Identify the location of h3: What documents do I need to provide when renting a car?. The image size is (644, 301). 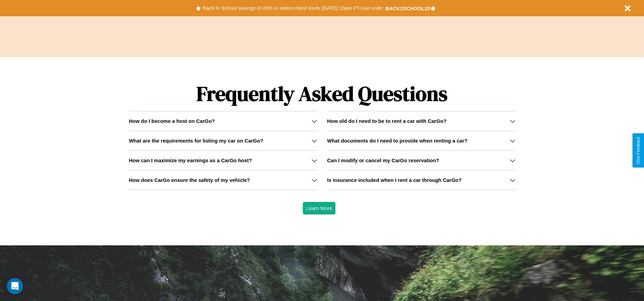
(397, 141).